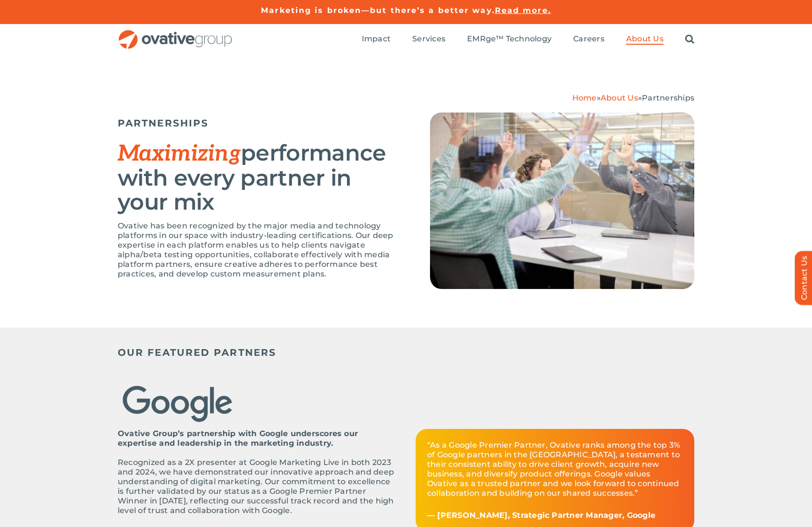 Image resolution: width=812 pixels, height=527 pixels. What do you see at coordinates (523, 10) in the screenshot?
I see `a: Read more.` at bounding box center [523, 10].